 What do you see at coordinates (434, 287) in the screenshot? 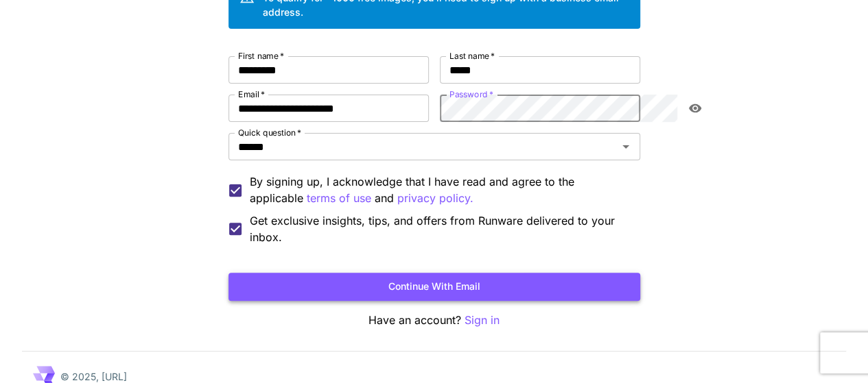
I see `button: Continue with email` at bounding box center [434, 287].